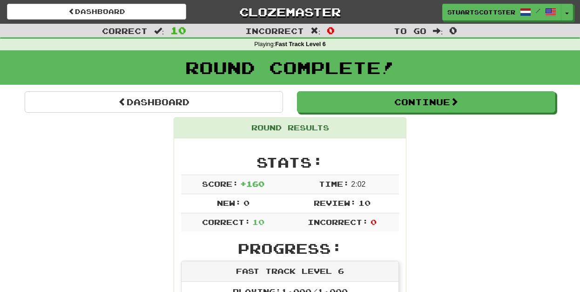 Image resolution: width=580 pixels, height=292 pixels. Describe the element at coordinates (125, 31) in the screenshot. I see `span: Correct` at that location.